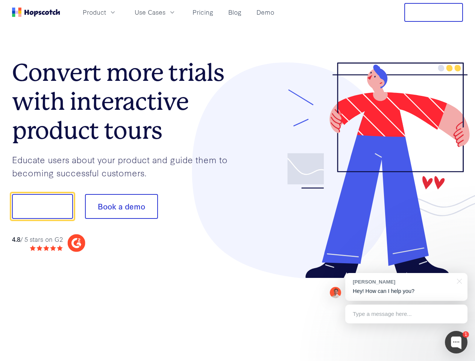 This screenshot has width=475, height=361. Describe the element at coordinates (125, 102) in the screenshot. I see `h1: Convert more trials with interactive product tours` at that location.